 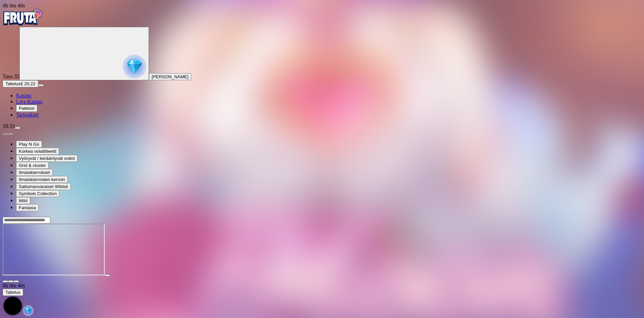 What do you see at coordinates (42, 179) in the screenshot?
I see `button: Ilmaiskierrosten kerroin` at bounding box center [42, 179].